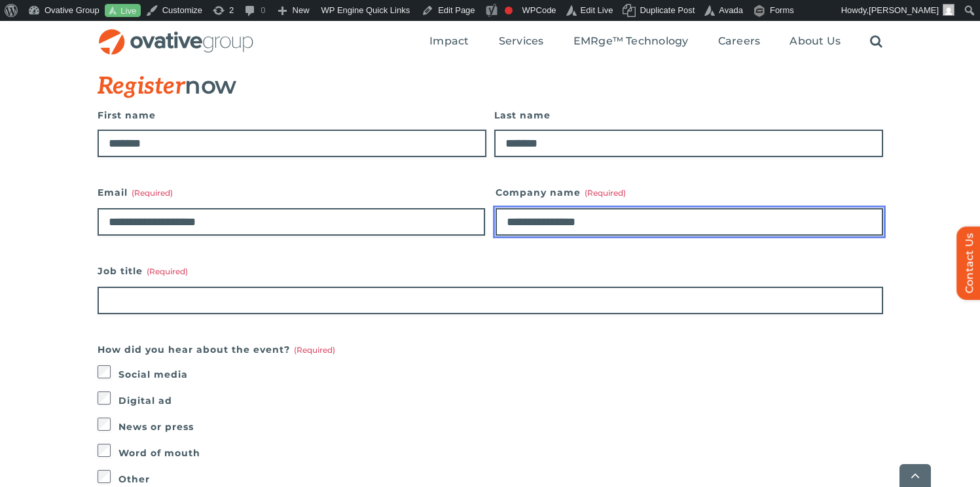 Image resolution: width=980 pixels, height=487 pixels. Describe the element at coordinates (123, 11) in the screenshot. I see `a: Live` at that location.